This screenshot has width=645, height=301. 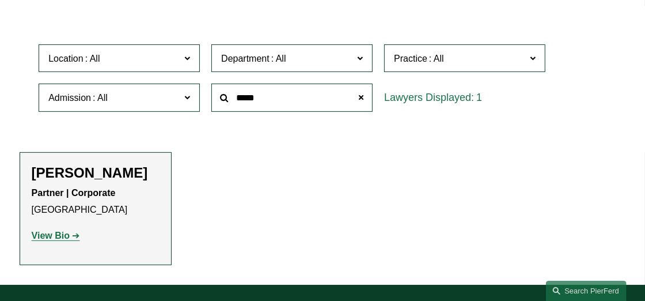 I want to click on span: Department, so click(x=245, y=58).